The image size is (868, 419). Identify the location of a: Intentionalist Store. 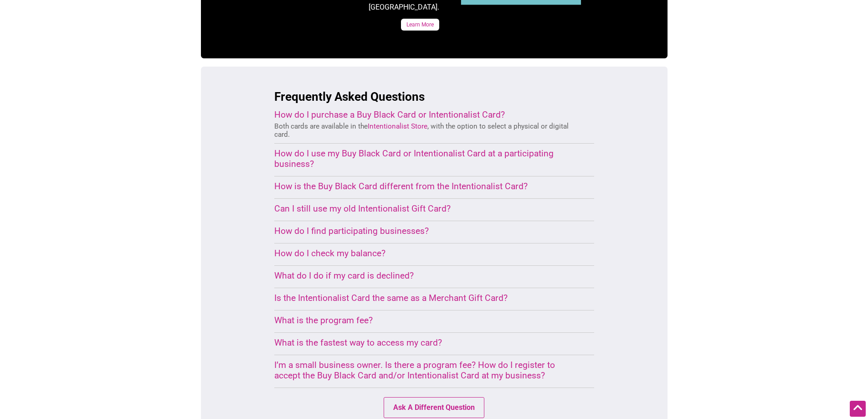
(397, 126).